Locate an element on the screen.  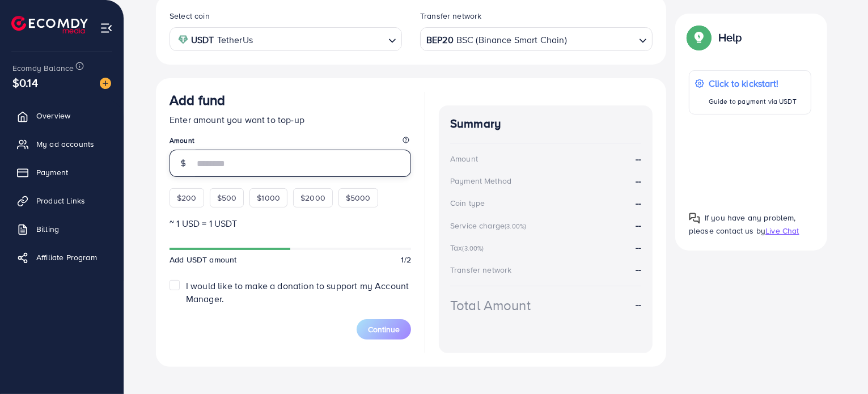
img: coin is located at coordinates (183, 39).